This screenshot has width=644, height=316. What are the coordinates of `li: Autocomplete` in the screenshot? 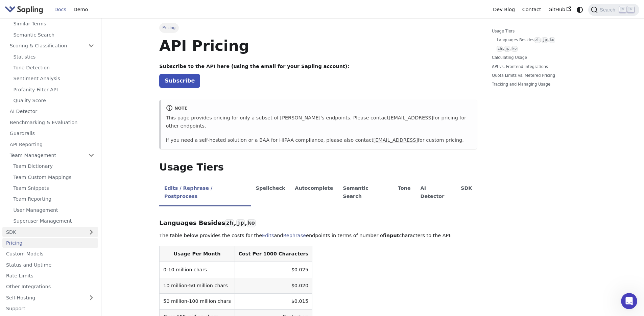 It's located at (314, 193).